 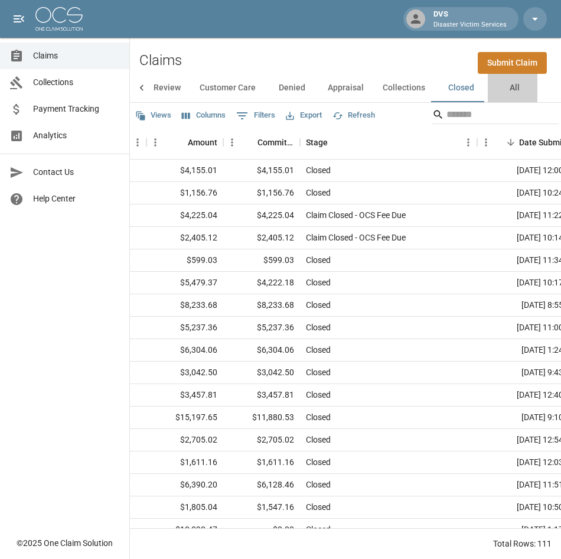 I want to click on span: Analytics, so click(x=76, y=135).